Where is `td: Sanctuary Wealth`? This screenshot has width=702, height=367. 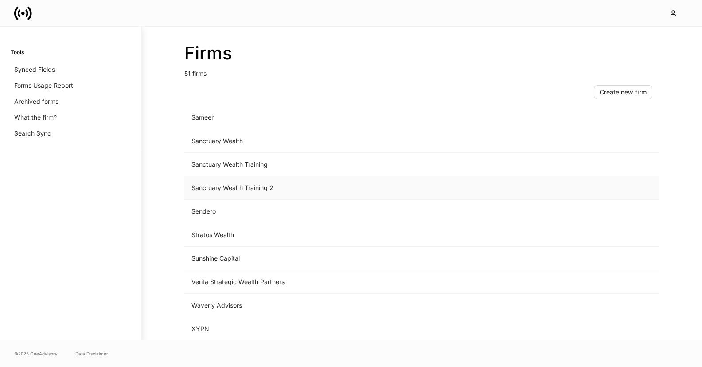
td: Sanctuary Wealth is located at coordinates (348, 141).